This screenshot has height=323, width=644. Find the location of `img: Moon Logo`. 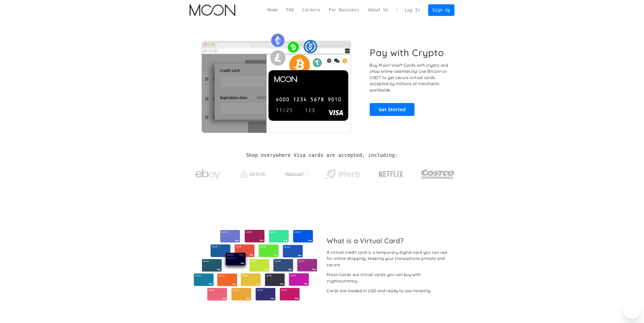

img: Moon Logo is located at coordinates (212, 10).